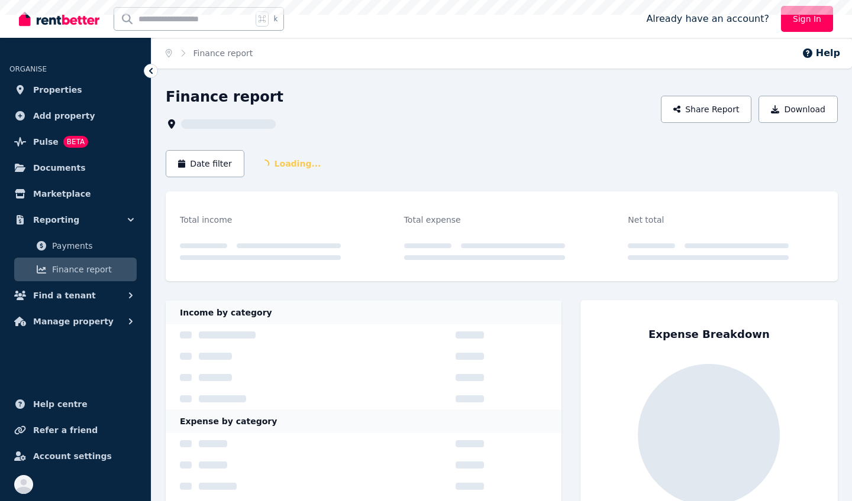  I want to click on a: Documents, so click(75, 168).